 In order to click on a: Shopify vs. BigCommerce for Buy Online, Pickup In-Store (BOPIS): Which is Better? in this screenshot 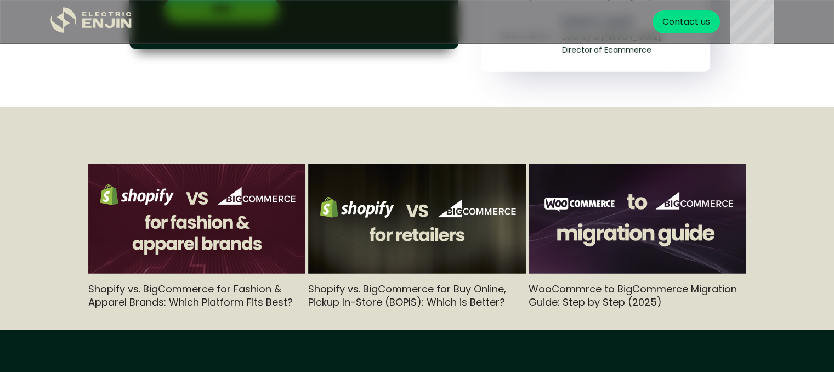, I will do `click(417, 236)`.